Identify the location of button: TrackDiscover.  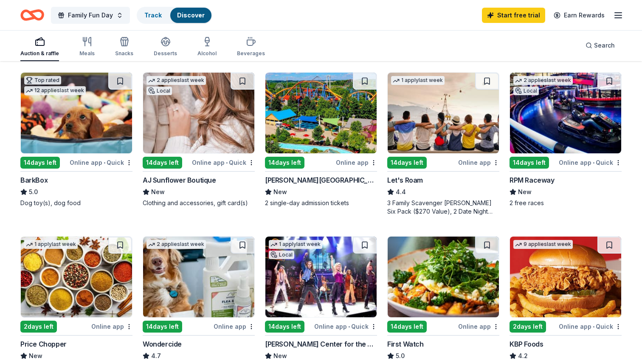
(175, 16).